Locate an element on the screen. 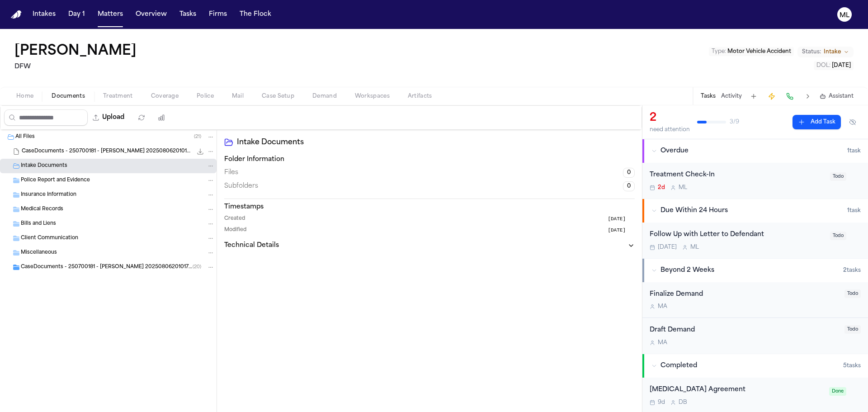  span: Client Communication is located at coordinates (49, 238).